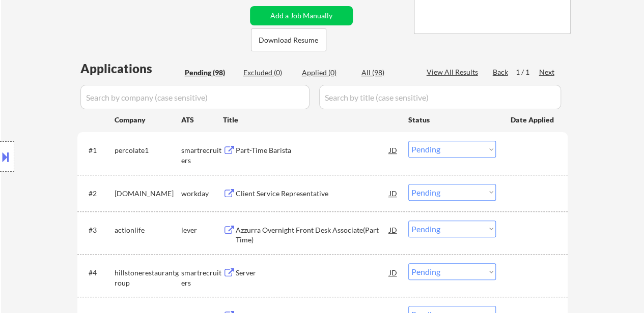 The image size is (644, 313). I want to click on div: Part-Time Barista, so click(312, 151).